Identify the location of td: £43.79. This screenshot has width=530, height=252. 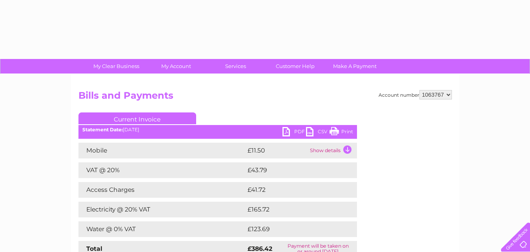
(293, 170).